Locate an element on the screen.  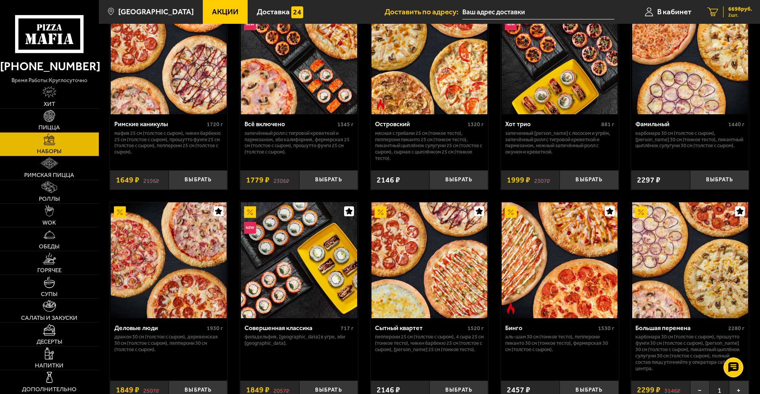
span: Доставить по адресу: is located at coordinates (424, 12).